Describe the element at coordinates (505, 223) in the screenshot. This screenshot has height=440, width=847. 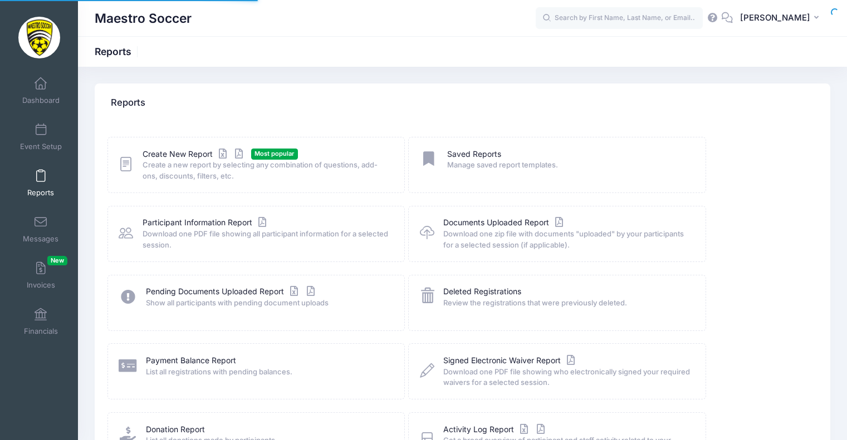
I see `a: Documents Uploaded Report` at that location.